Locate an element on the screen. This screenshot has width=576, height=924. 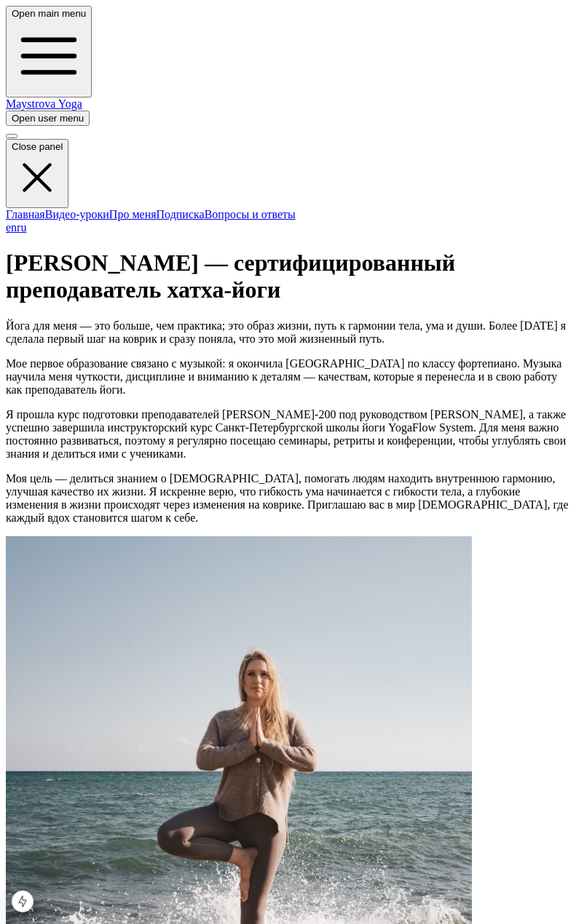
a: Maystrova Yoga is located at coordinates (44, 103).